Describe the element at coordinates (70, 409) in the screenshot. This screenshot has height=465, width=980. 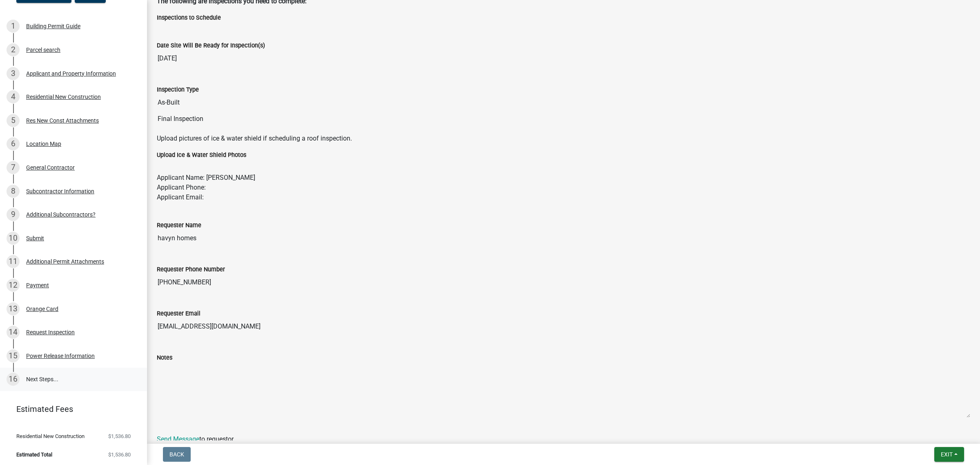
I see `a: Estimated Fees` at that location.